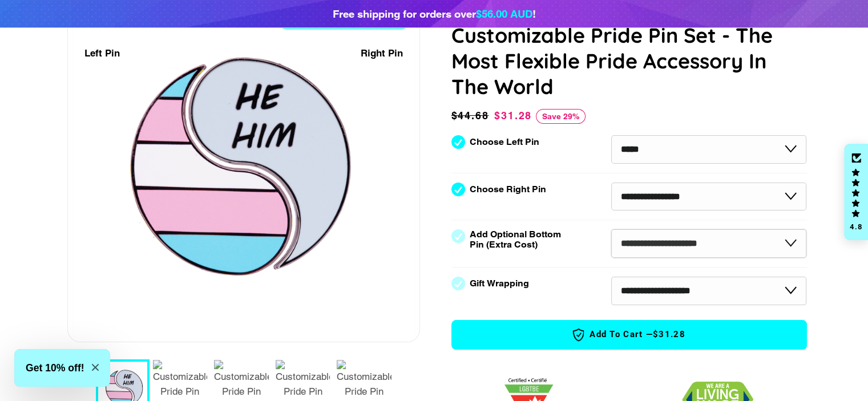 Image resolution: width=868 pixels, height=401 pixels. Describe the element at coordinates (505, 142) in the screenshot. I see `label: Choose Left Pin` at that location.